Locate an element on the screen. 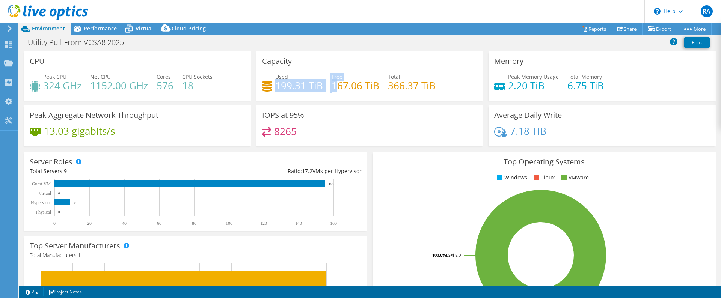 The image size is (721, 298). h1: Utility Pull From VCSA8 2025 is located at coordinates (80, 42).